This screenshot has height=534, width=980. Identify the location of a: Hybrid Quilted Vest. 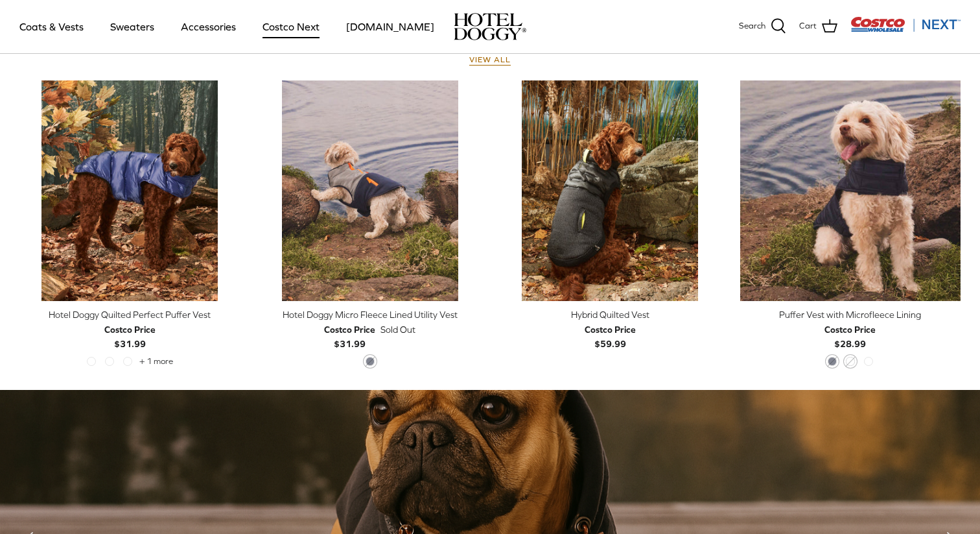
(610, 191).